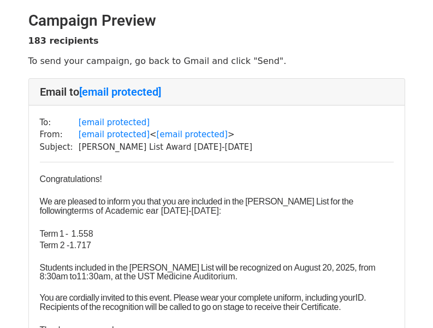 This screenshot has height=328, width=433. What do you see at coordinates (234, 307) in the screenshot?
I see `span: stage` at bounding box center [234, 307].